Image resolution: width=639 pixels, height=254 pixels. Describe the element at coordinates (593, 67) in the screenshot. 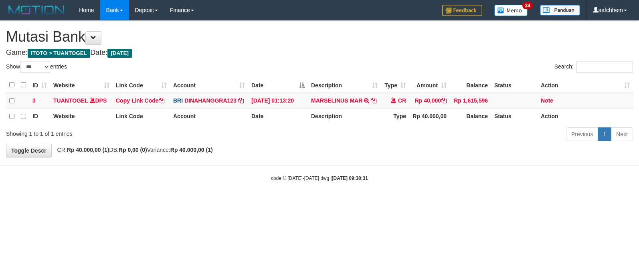

I see `label: Search:` at that location.